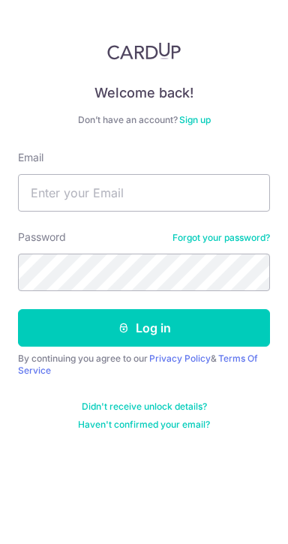 The width and height of the screenshot is (288, 544). I want to click on a: Sign up, so click(195, 119).